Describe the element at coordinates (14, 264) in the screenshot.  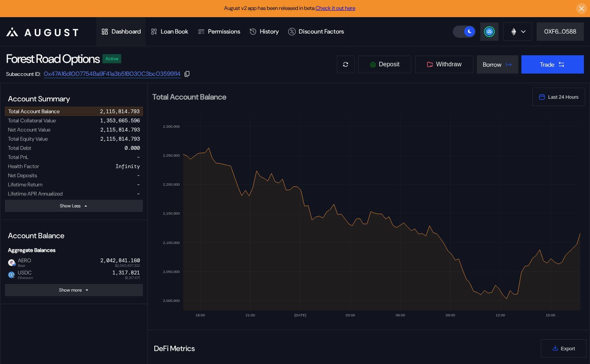
I see `img: base-BpWWO12p.svg` at that location.